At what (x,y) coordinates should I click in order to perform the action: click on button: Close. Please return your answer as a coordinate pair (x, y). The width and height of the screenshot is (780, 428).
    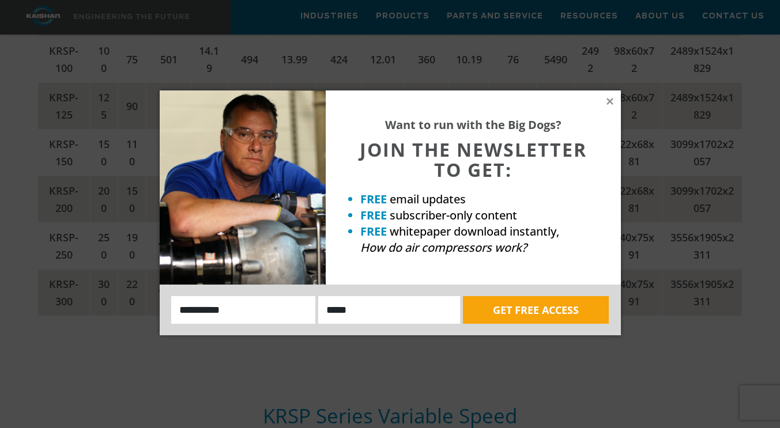
    Looking at the image, I should click on (610, 101).